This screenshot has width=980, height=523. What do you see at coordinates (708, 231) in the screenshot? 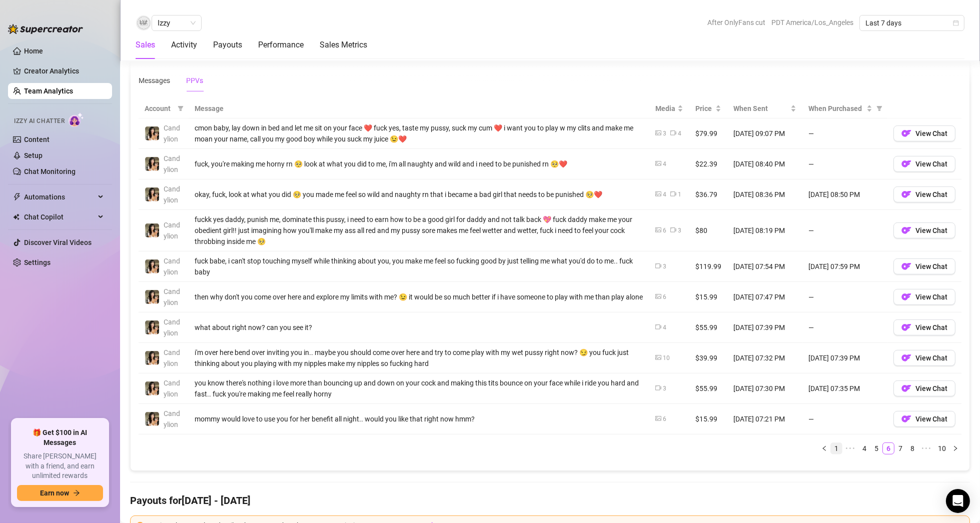
I see `td: $80` at bounding box center [708, 231].